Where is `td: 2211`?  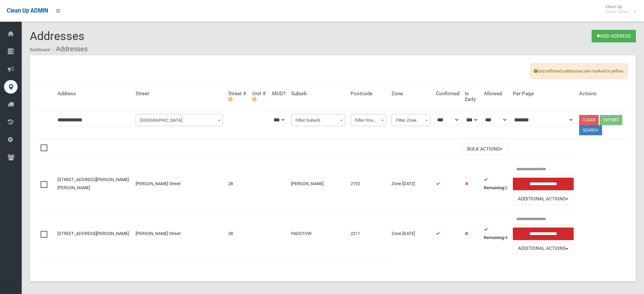
td: 2211 is located at coordinates (368, 233).